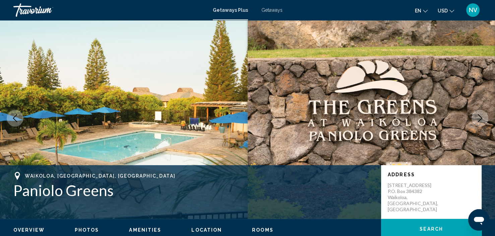 The height and width of the screenshot is (236, 495). I want to click on span: Getaways Plus, so click(230, 10).